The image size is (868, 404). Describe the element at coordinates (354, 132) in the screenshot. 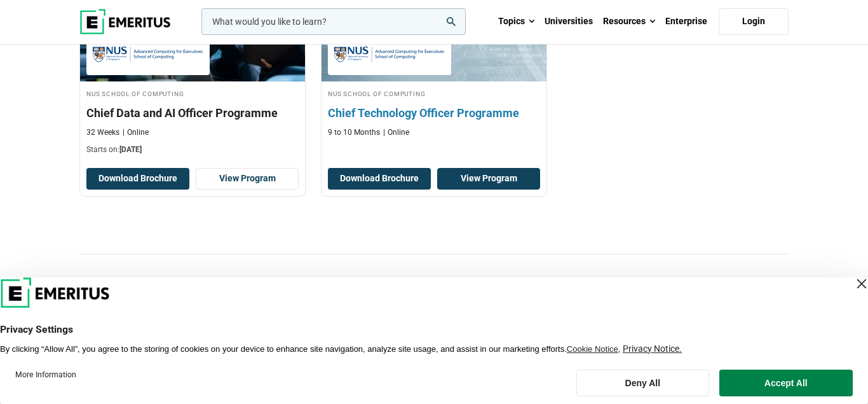

I see `p: 9 to 10 Months` at that location.